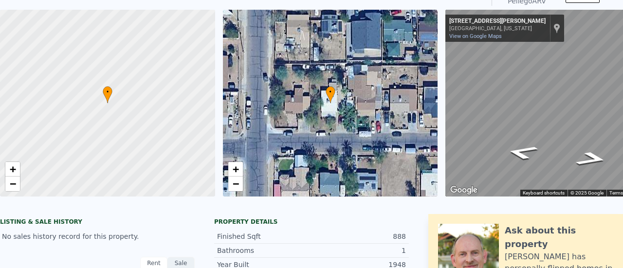 This screenshot has width=623, height=268. I want to click on a: Open this area in Google Maps (opens a new window), so click(464, 190).